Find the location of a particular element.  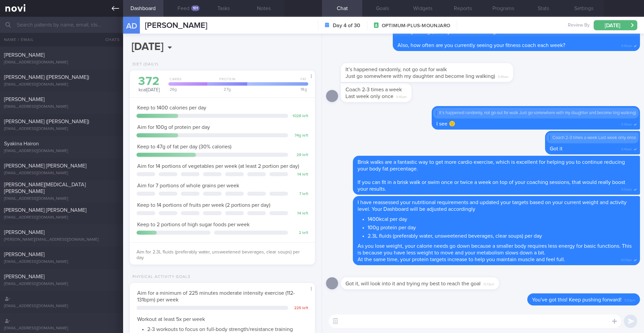

div: Coach 2-3 times a week Last week only once is located at coordinates (592, 138).